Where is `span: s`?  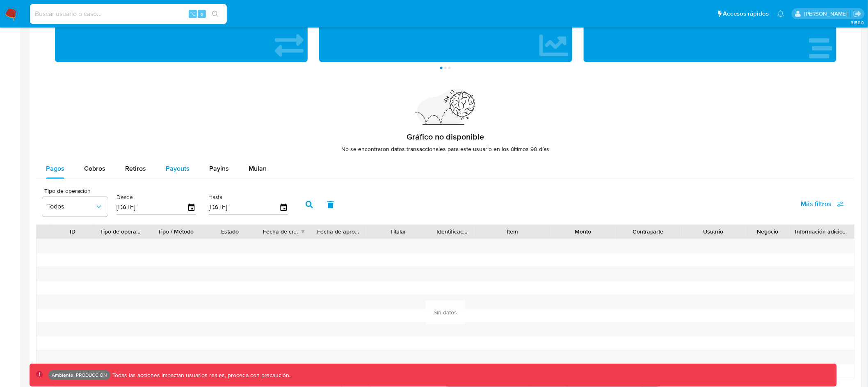
span: s is located at coordinates (202, 14).